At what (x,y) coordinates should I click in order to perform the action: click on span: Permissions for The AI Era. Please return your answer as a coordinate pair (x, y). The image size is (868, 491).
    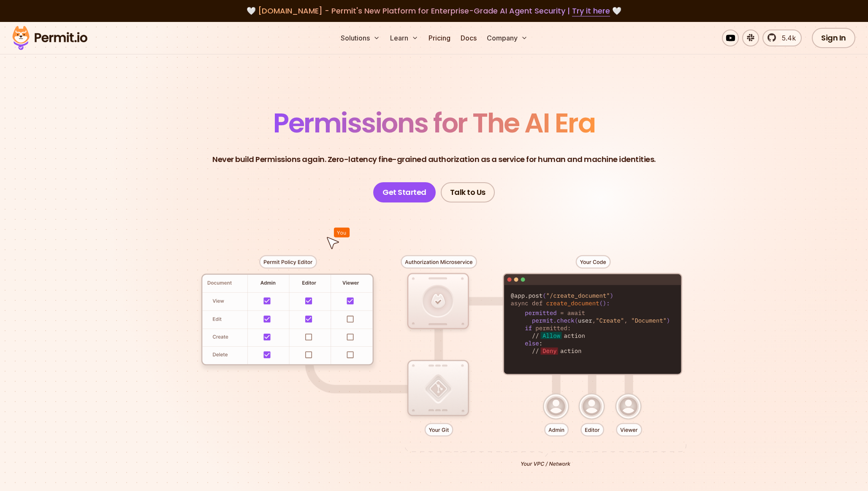
    Looking at the image, I should click on (434, 123).